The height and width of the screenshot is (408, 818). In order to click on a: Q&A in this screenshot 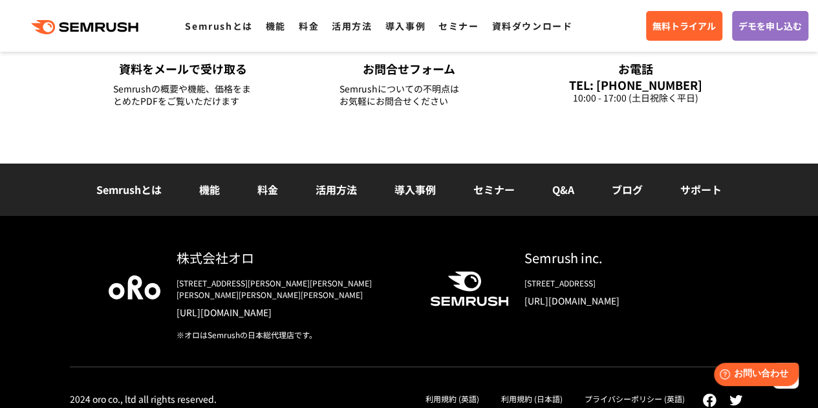, I will do `click(564, 190)`.